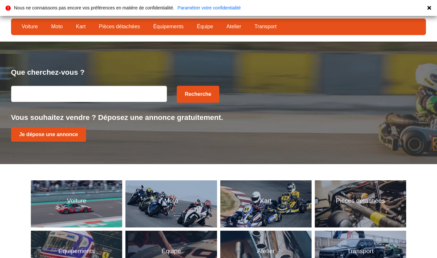  I want to click on p: Atelier, so click(265, 251).